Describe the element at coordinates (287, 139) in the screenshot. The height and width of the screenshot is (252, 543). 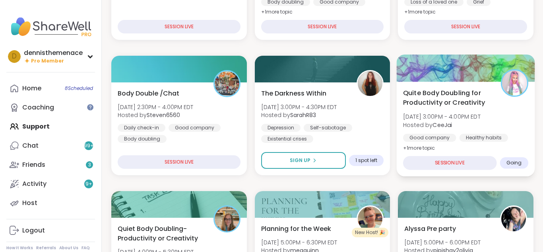
I see `div: Existential crises` at that location.